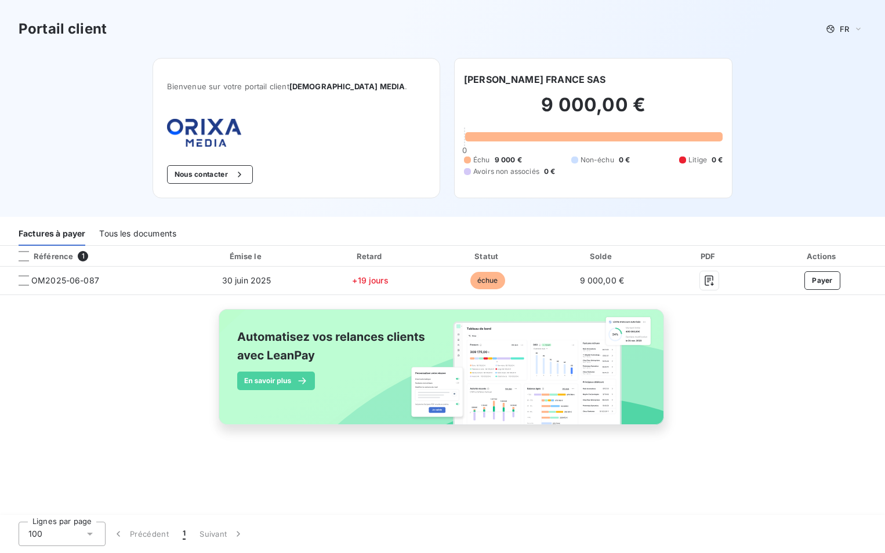 Image resolution: width=885 pixels, height=553 pixels. Describe the element at coordinates (593, 111) in the screenshot. I see `h2: 9 000,00 €` at that location.